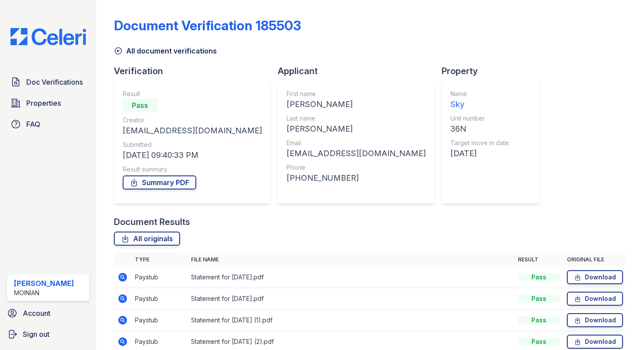  Describe the element at coordinates (356, 167) in the screenshot. I see `div: Phone` at that location.